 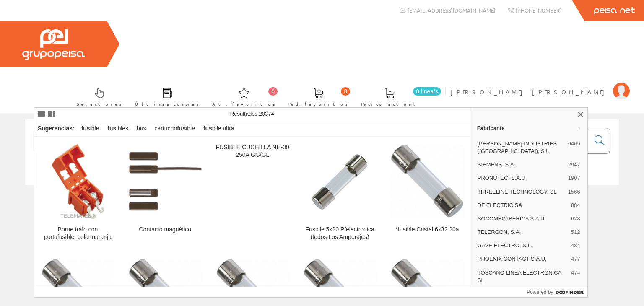 I want to click on div: Sugerencias:, so click(x=55, y=129).